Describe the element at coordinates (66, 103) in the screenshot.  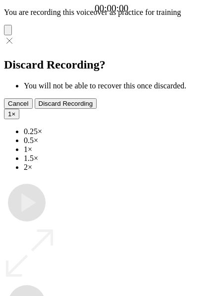
I see `button: Discard Recording` at that location.